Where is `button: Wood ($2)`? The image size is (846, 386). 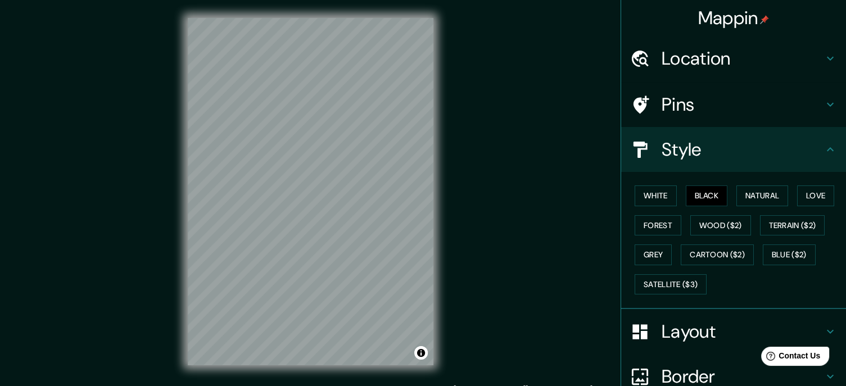
button: Wood ($2) is located at coordinates (721, 225).